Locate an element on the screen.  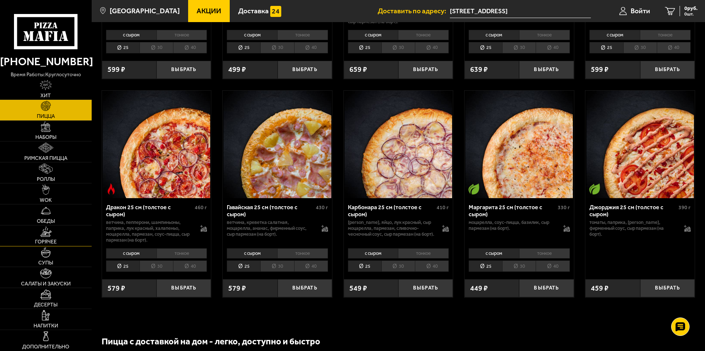
span: Санкт-Петербург, Богатырский проспект, 14к2 is located at coordinates (521, 11).